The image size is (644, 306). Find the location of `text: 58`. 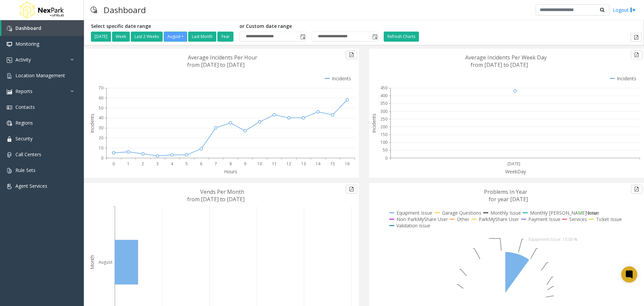

text: 58 is located at coordinates (347, 92).